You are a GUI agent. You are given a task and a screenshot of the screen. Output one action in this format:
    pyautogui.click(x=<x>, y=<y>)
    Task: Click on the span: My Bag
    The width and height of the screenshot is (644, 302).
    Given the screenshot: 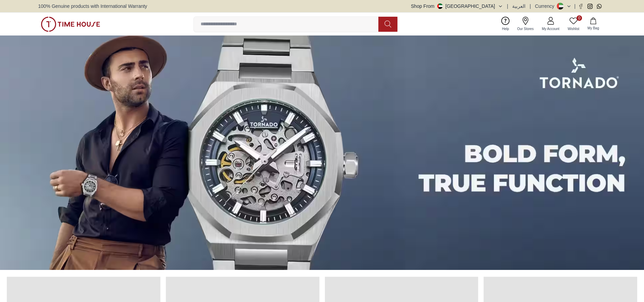 What is the action you would take?
    pyautogui.click(x=594, y=28)
    